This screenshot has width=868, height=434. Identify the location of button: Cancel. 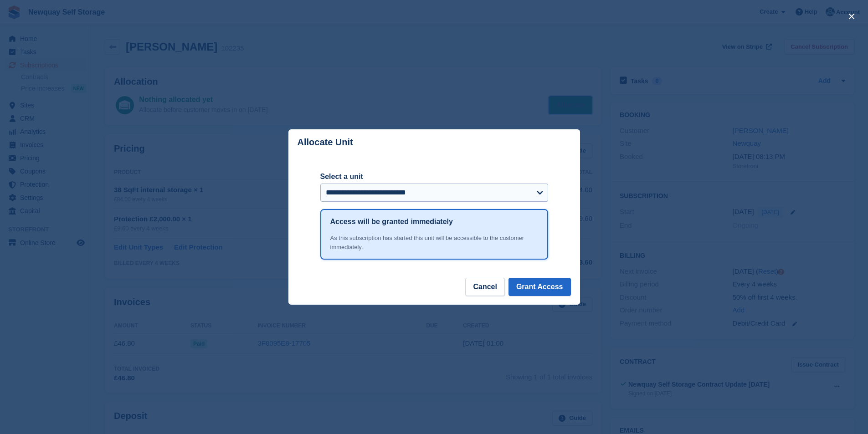
(485, 287).